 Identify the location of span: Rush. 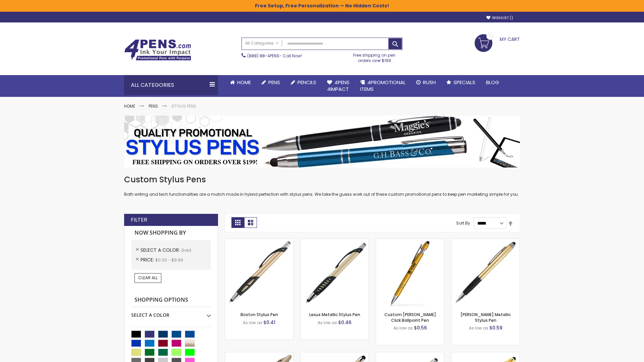
(430, 82).